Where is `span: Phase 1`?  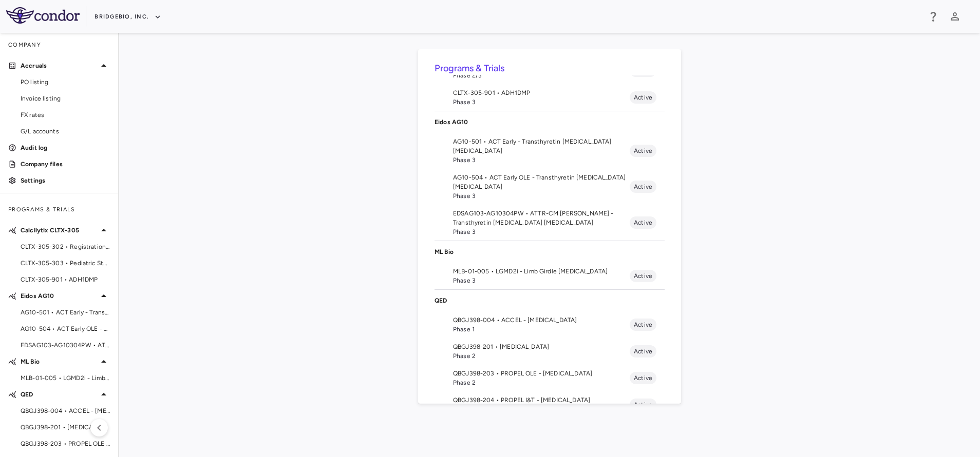 span: Phase 1 is located at coordinates (542, 330).